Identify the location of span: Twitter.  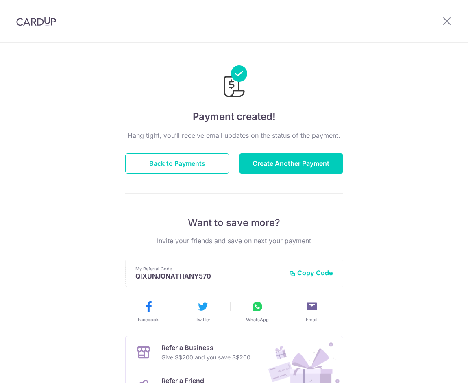
(203, 319).